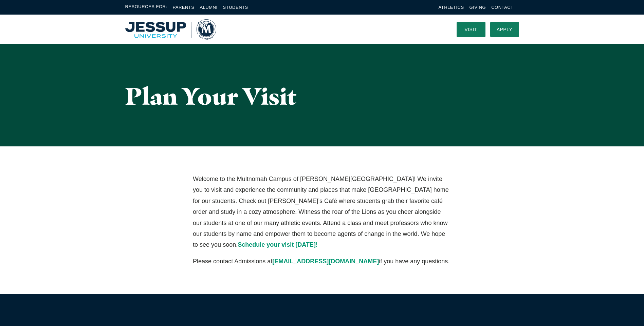  What do you see at coordinates (146, 7) in the screenshot?
I see `span: Resources For:` at bounding box center [146, 7].